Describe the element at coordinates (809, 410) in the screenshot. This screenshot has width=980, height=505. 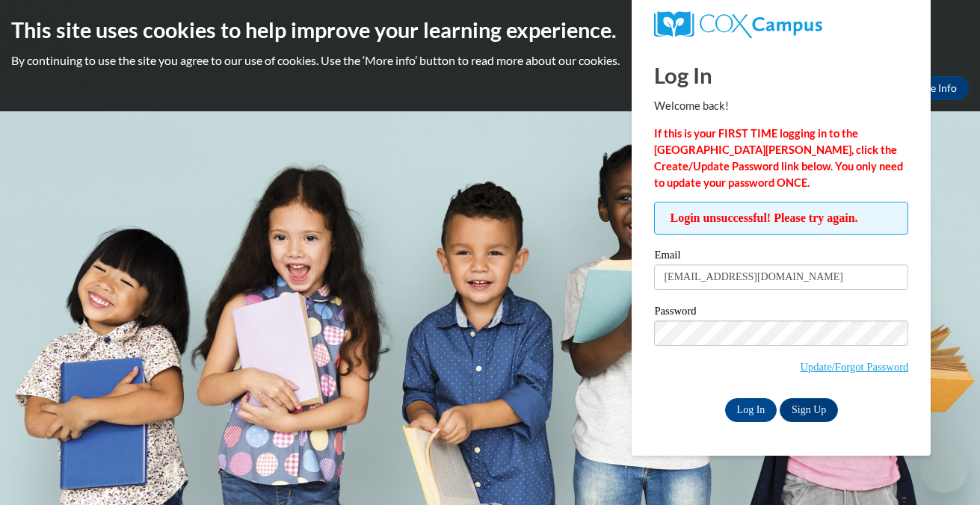
I see `a: Sign Up` at that location.